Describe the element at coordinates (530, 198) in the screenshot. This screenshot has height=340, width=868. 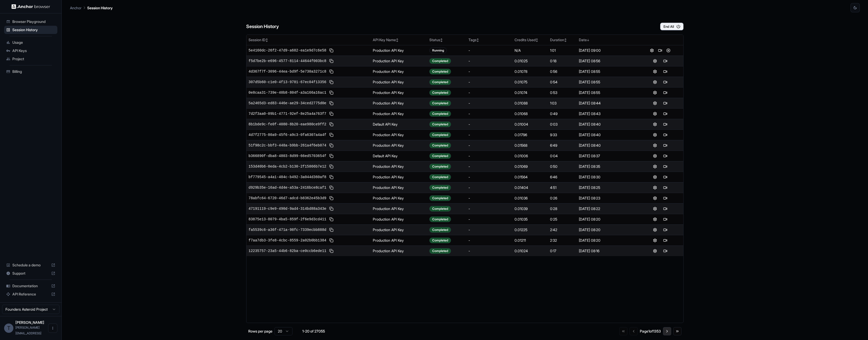
I see `div: 0.01036` at that location.